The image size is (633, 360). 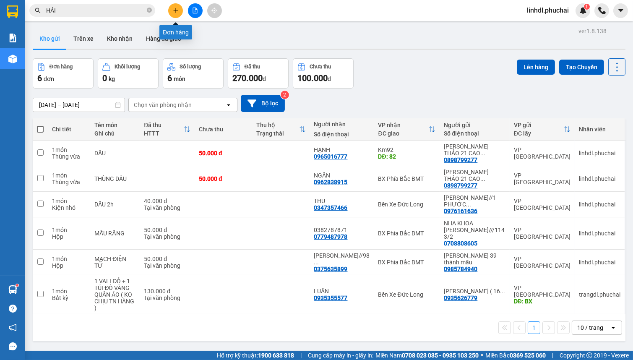 I want to click on button: Bộ lọc, so click(x=262, y=103).